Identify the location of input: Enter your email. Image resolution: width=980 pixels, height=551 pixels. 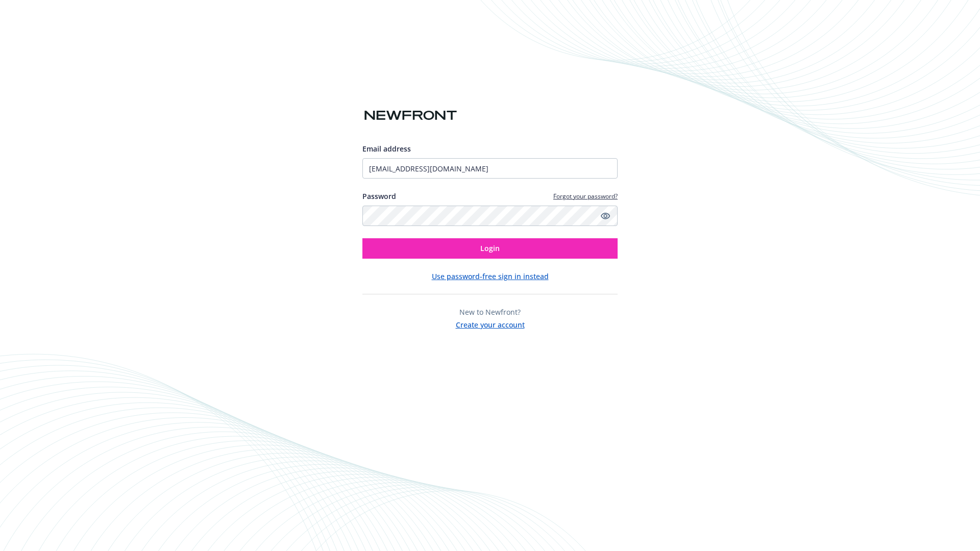
(490, 168).